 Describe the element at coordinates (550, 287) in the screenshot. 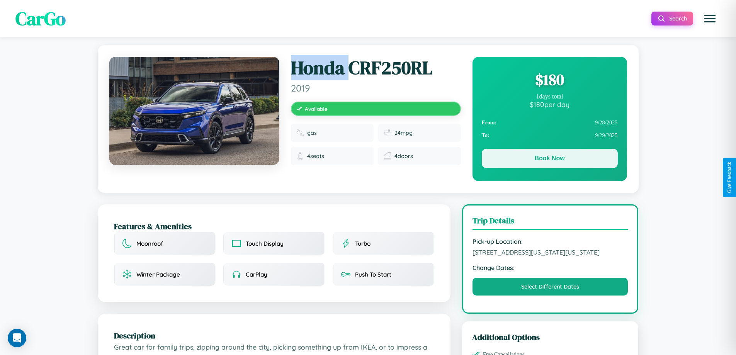

I see `button: Select Different Dates` at that location.